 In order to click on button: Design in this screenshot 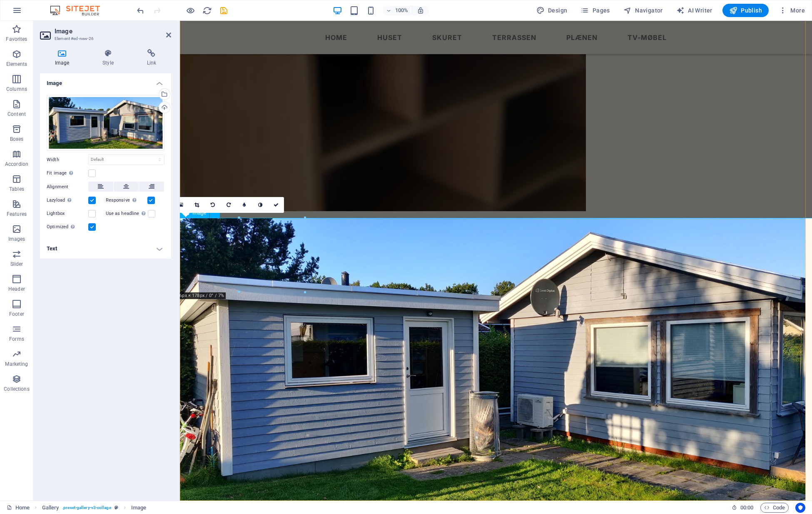, I will do `click(552, 10)`.